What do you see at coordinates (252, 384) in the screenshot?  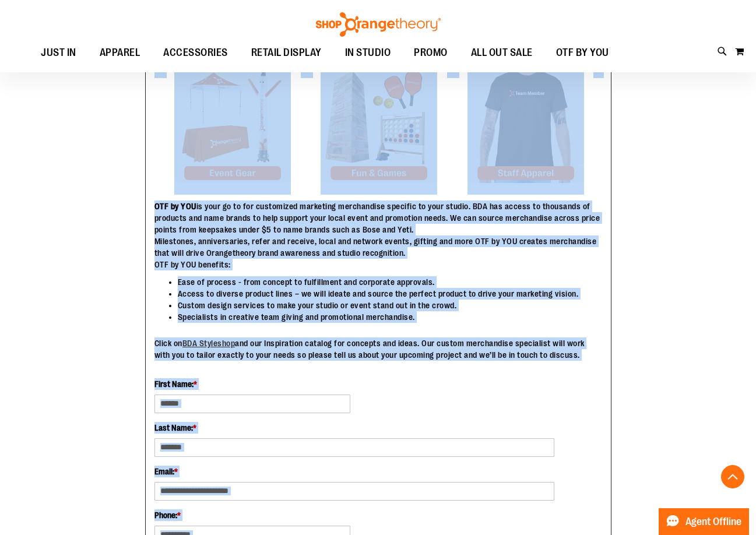 I see `label: First Name:` at bounding box center [252, 384].